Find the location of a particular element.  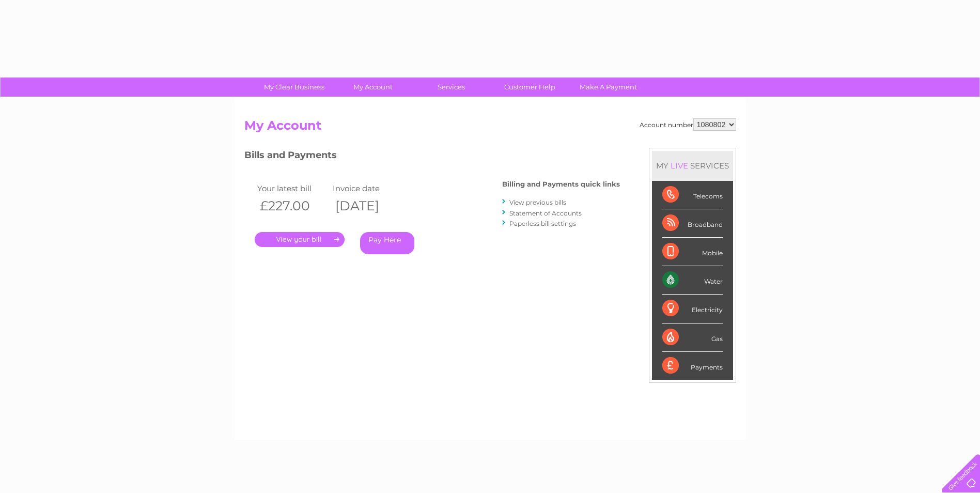

div: Gas is located at coordinates (692, 337).